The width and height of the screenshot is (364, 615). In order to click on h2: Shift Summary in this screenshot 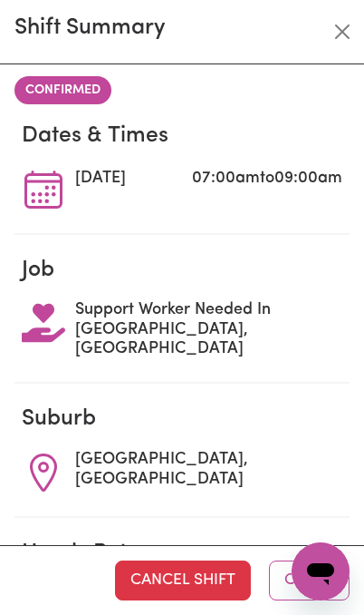, I will do `click(90, 28)`.